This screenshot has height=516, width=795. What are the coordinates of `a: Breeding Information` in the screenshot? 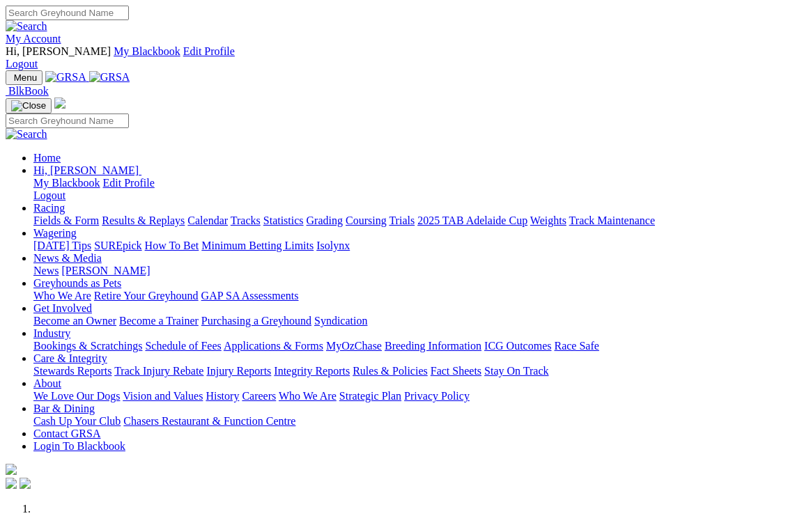 It's located at (433, 346).